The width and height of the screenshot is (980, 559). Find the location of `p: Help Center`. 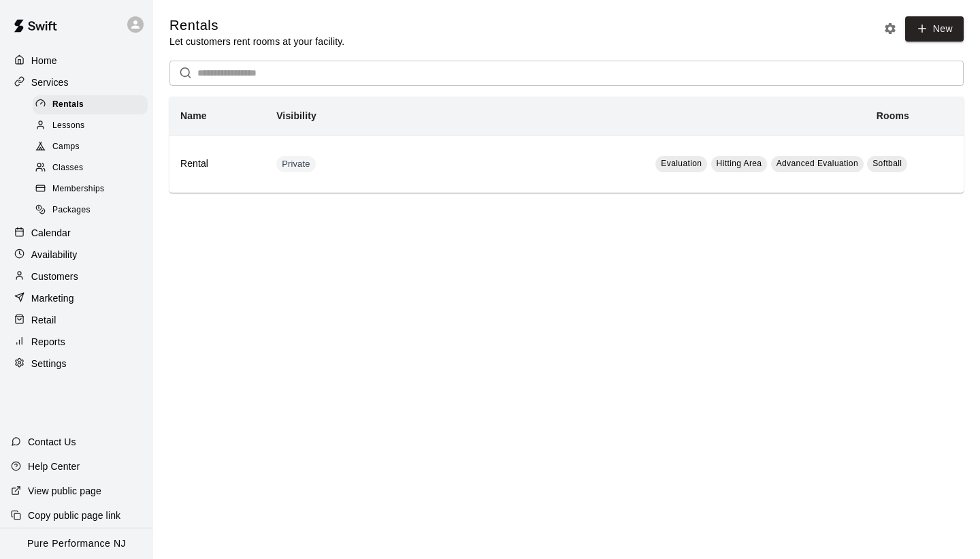

p: Help Center is located at coordinates (54, 467).